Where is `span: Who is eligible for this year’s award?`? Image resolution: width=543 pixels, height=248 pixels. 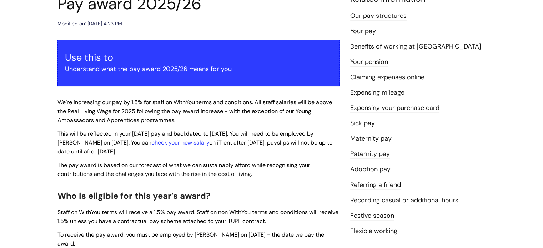 span: Who is eligible for this year’s award? is located at coordinates (134, 196).